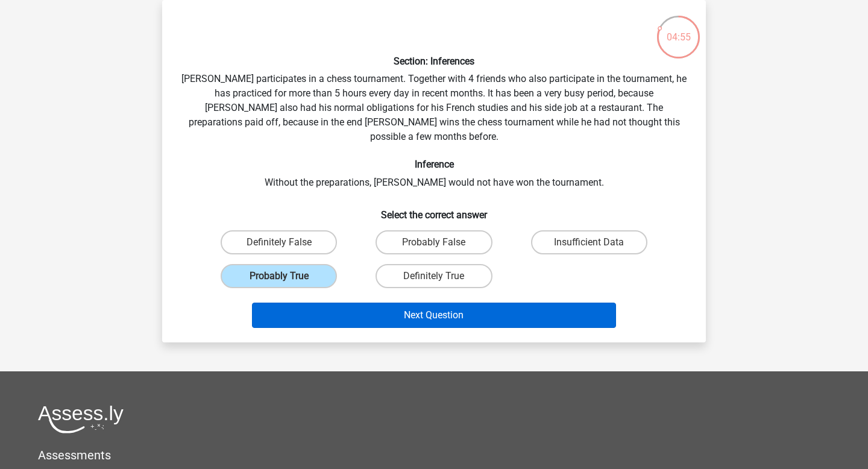 The height and width of the screenshot is (469, 868). I want to click on div: 04:55, so click(677, 30).